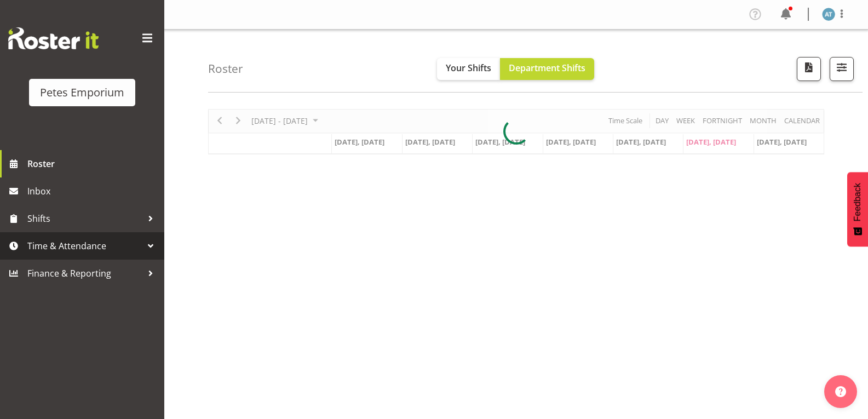 The image size is (868, 419). Describe the element at coordinates (226, 69) in the screenshot. I see `h4: Roster` at that location.